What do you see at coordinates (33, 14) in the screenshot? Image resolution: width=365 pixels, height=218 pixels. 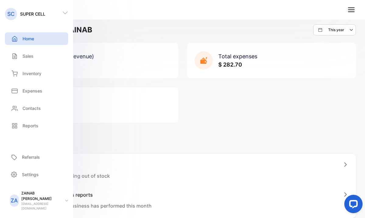 I see `p: SUPER CELL` at bounding box center [33, 14].